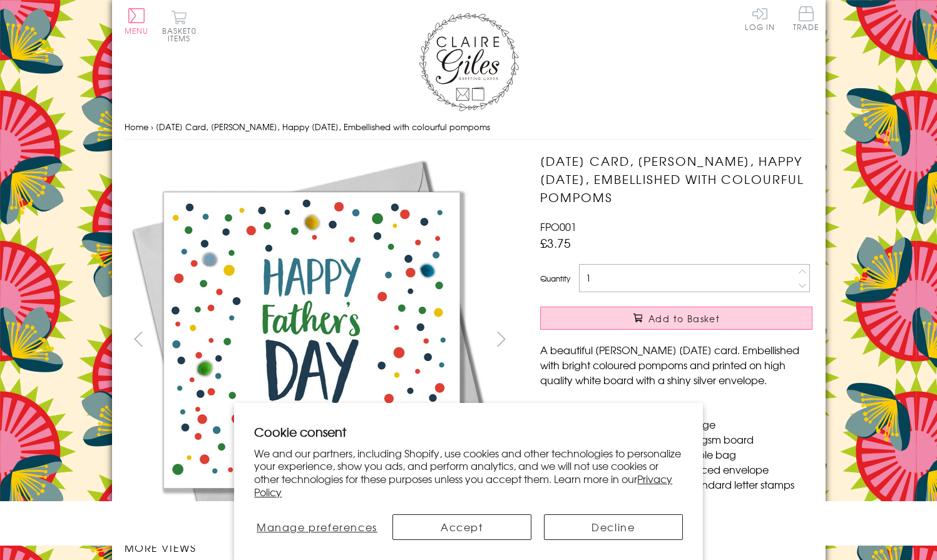  Describe the element at coordinates (179, 26) in the screenshot. I see `button: Basket0 items` at that location.